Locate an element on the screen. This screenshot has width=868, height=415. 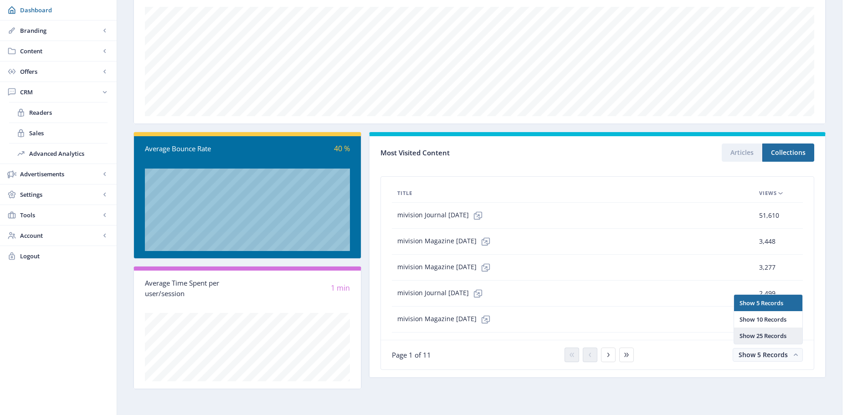
span: Advanced Analytics is located at coordinates (68, 154).